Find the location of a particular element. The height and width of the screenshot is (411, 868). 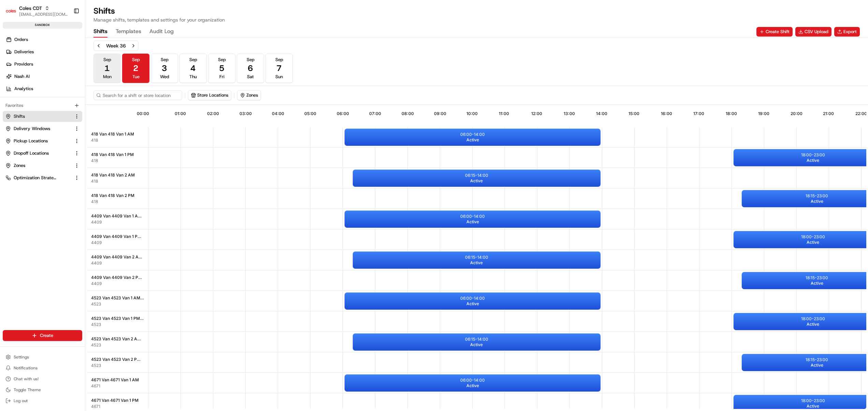

button: Sep3Wed is located at coordinates (165, 68).